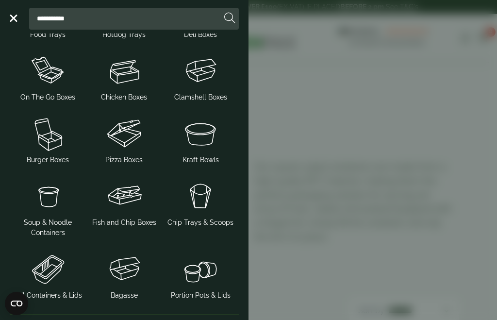 Image resolution: width=497 pixels, height=320 pixels. I want to click on span: Pizza Boxes, so click(124, 160).